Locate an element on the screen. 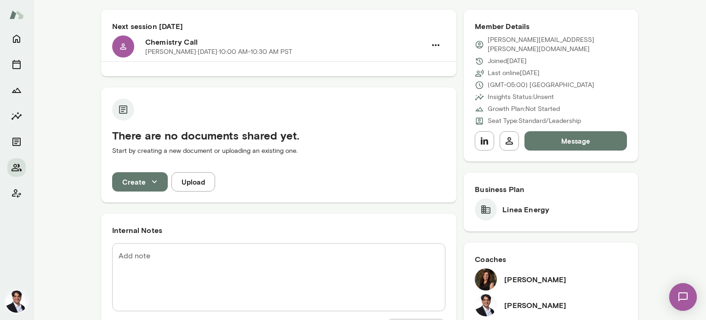 The height and width of the screenshot is (320, 706). button: Insights is located at coordinates (17, 116).